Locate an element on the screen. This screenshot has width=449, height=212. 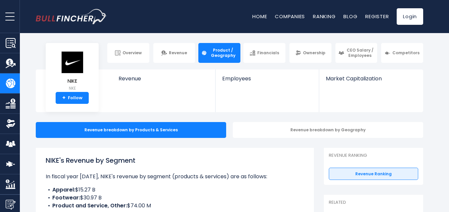
span: Market Capitalization is located at coordinates (371, 78).